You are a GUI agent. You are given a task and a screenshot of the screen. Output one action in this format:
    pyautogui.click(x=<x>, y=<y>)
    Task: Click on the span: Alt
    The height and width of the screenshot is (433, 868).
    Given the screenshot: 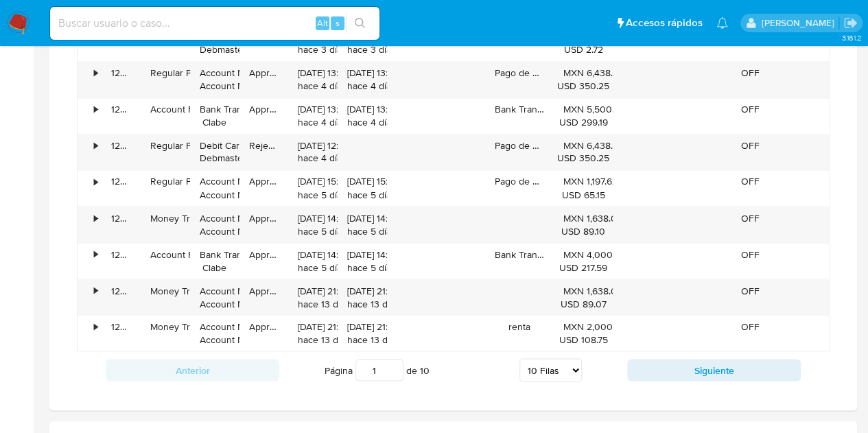 What is the action you would take?
    pyautogui.click(x=323, y=22)
    